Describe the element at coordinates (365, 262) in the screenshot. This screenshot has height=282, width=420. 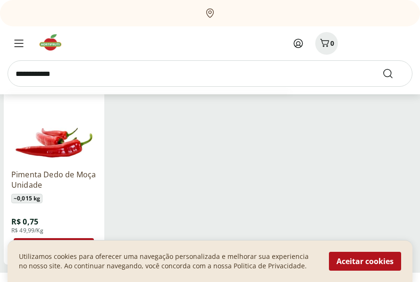
I see `button: Aceitar cookies` at that location.